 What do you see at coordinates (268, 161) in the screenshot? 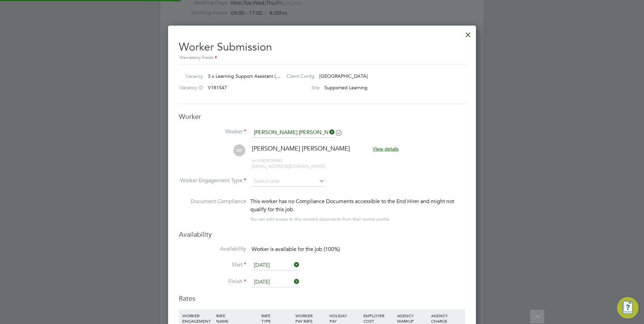
I see `span: 07809030985` at bounding box center [268, 161].